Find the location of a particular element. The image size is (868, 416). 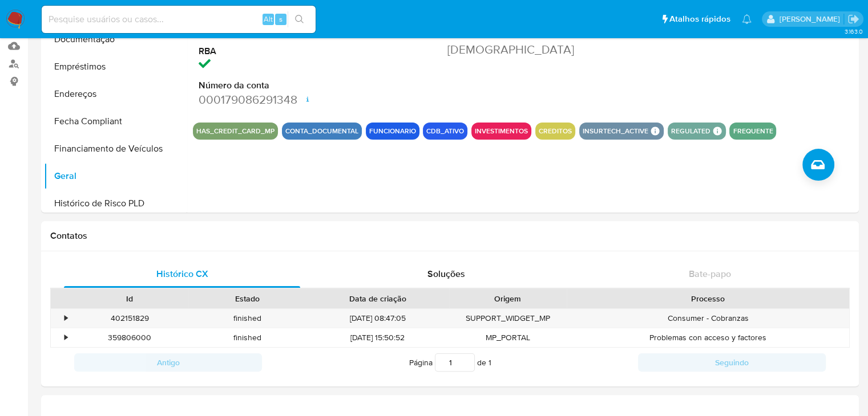

input: Pesquise usuários ou casos... is located at coordinates (179, 19).